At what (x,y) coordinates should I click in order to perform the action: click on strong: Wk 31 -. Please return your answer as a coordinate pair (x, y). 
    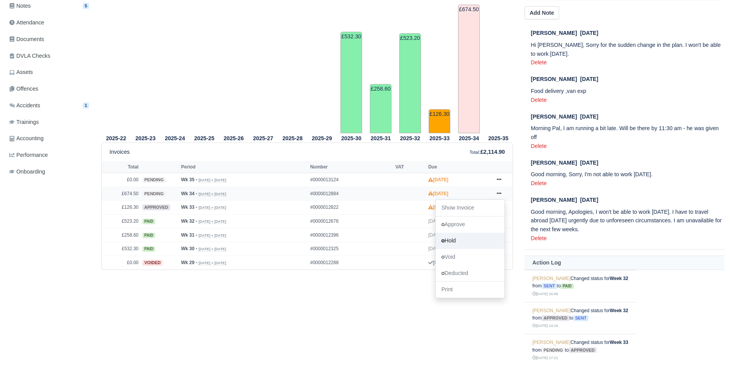
    Looking at the image, I should click on (189, 235).